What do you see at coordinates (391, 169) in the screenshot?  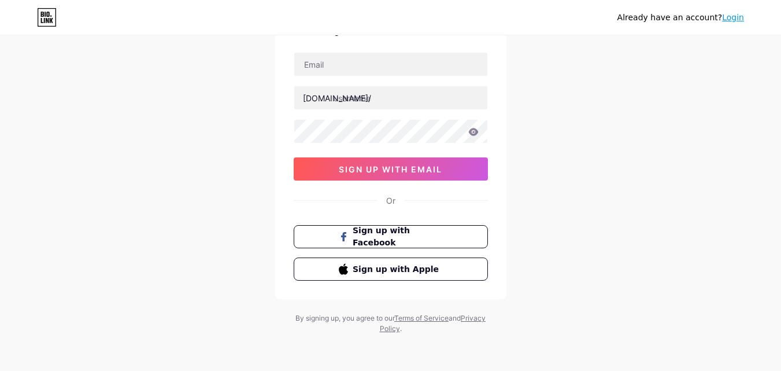 I see `button: sign up with email` at bounding box center [391, 169].